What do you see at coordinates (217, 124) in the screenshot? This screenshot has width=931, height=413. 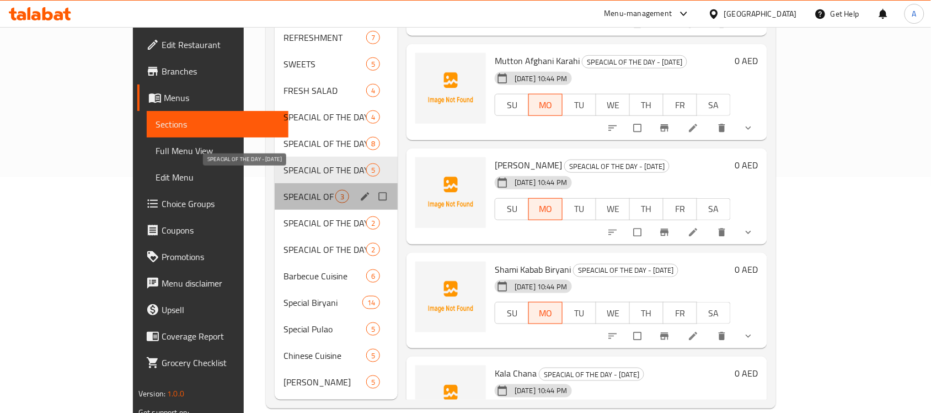 I see `span: Sections` at bounding box center [217, 124].